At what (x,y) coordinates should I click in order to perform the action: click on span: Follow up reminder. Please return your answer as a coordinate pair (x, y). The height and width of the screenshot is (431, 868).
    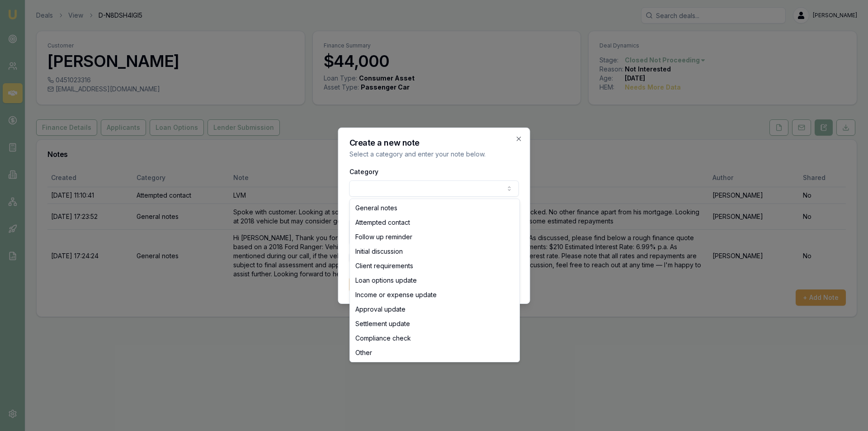
    Looking at the image, I should click on (384, 237).